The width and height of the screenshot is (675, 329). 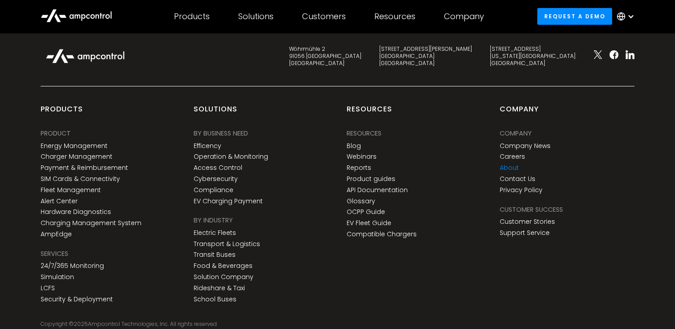 I want to click on div: products, so click(x=62, y=113).